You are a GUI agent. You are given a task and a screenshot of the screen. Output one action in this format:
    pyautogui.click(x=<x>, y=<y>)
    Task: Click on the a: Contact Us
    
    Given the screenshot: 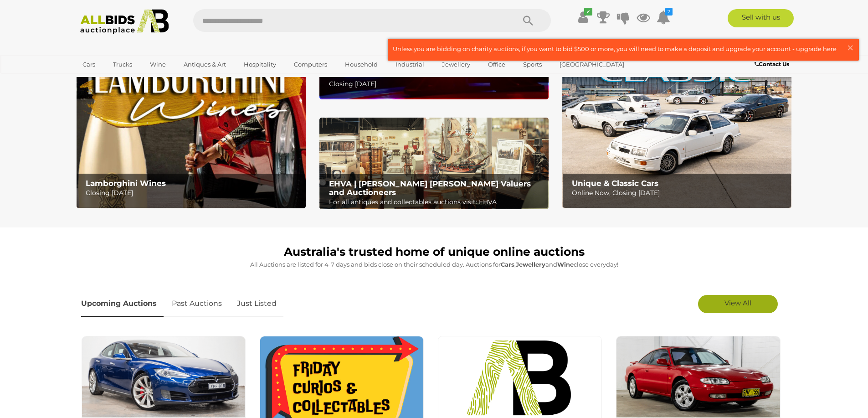 What is the action you would take?
    pyautogui.click(x=773, y=64)
    